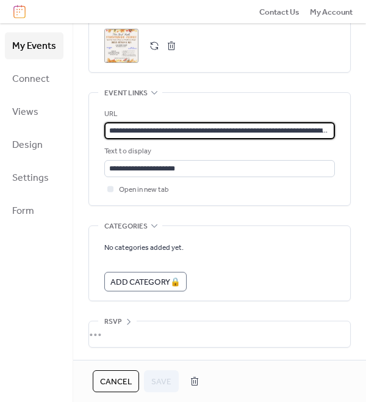  I want to click on span: Views, so click(25, 112).